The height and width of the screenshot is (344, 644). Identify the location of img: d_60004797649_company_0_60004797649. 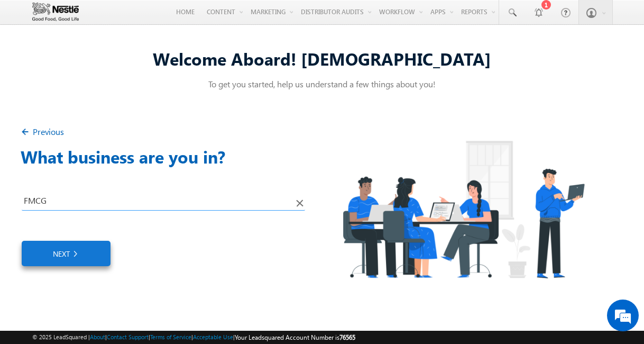
(32, 62).